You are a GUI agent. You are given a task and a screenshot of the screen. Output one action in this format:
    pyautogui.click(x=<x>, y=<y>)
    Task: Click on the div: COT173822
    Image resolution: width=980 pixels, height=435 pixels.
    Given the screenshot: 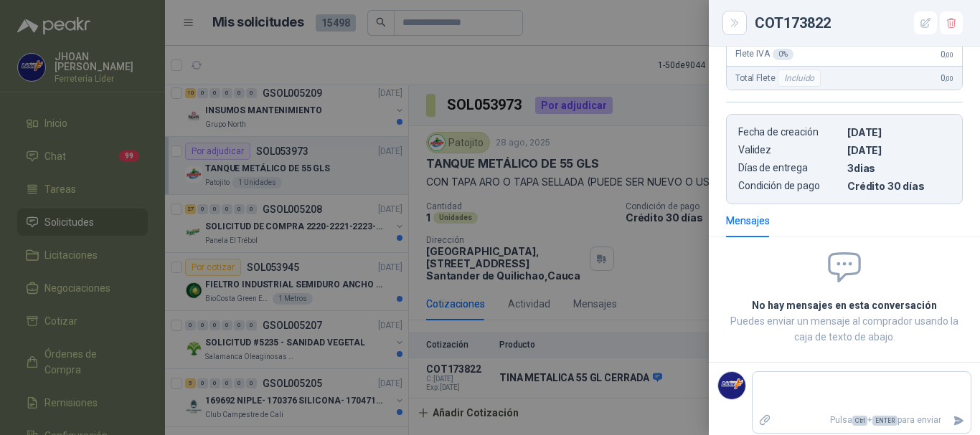 What is the action you would take?
    pyautogui.click(x=859, y=23)
    